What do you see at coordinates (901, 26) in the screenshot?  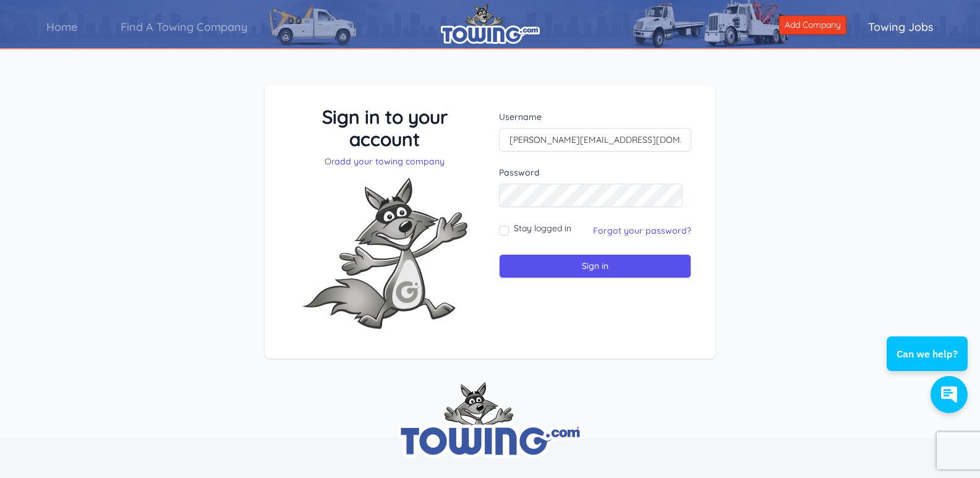 I see `a: Towing Jobs` at bounding box center [901, 26].